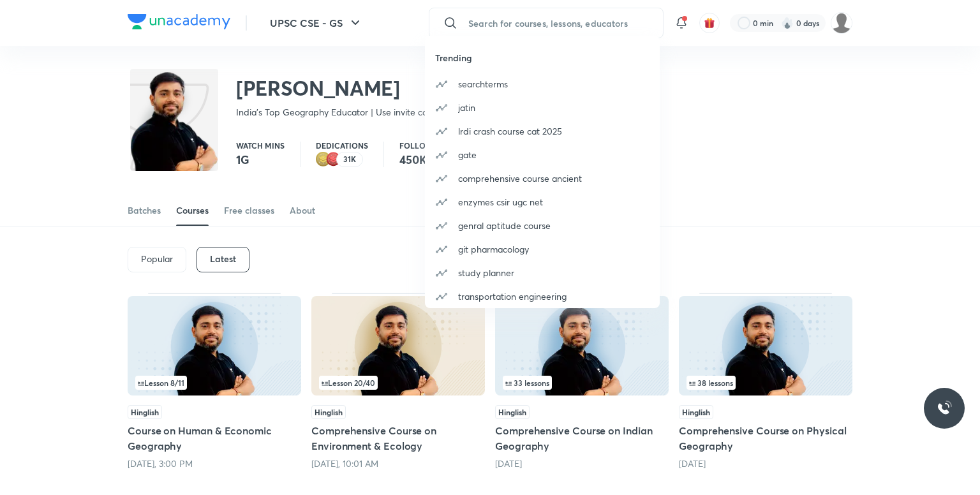 Image resolution: width=980 pixels, height=495 pixels. What do you see at coordinates (512, 295) in the screenshot?
I see `p: transportation engineering` at bounding box center [512, 295].